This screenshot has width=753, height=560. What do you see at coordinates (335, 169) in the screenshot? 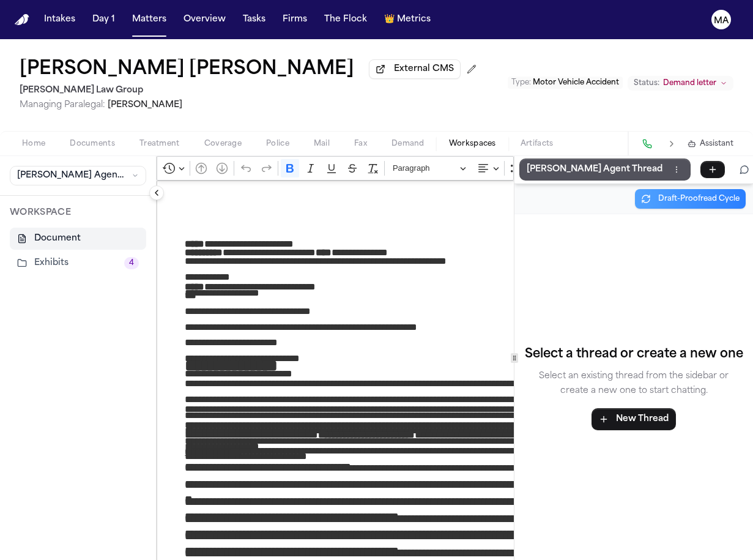
I see `div: Editor toolbar` at bounding box center [335, 169].